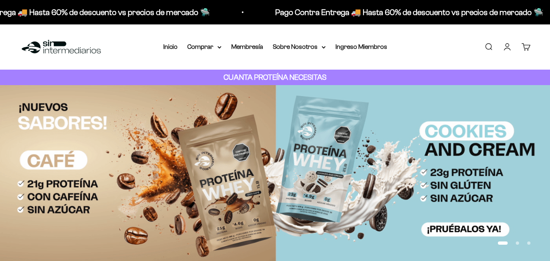  I want to click on strong: CUANTA PROTEÍNA NECESITAS, so click(275, 77).